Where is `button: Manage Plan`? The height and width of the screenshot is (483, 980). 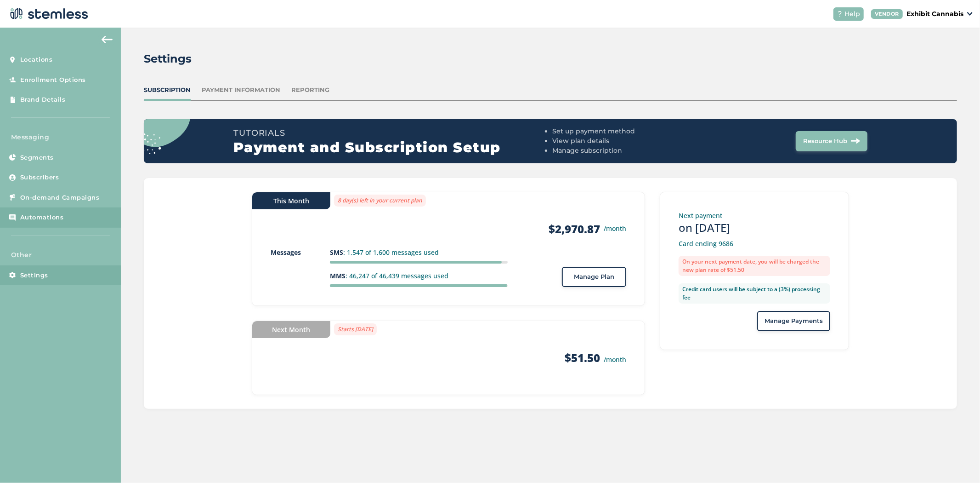
button: Manage Plan is located at coordinates (594, 277).